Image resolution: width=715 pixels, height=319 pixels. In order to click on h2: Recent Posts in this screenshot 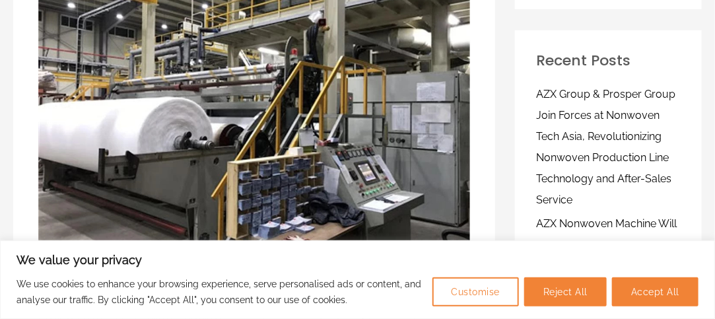, I will do `click(608, 60)`.